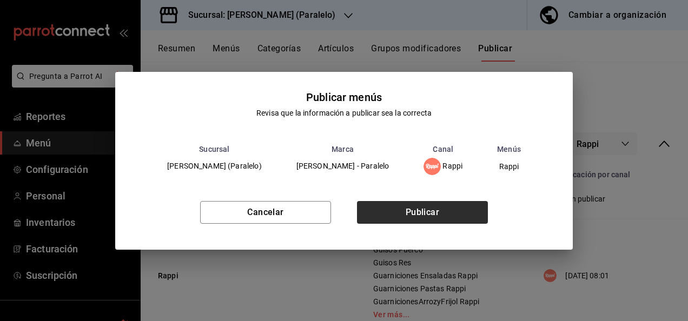 This screenshot has height=321, width=688. What do you see at coordinates (343, 149) in the screenshot?
I see `th: Marca` at bounding box center [343, 149].